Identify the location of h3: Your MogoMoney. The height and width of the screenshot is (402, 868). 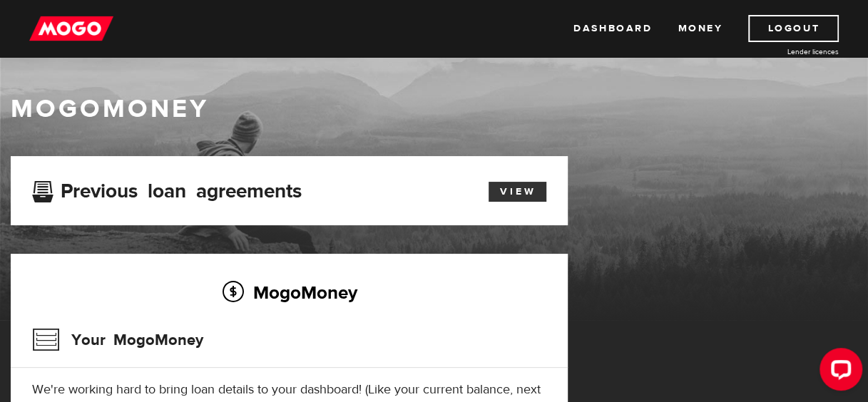
(118, 340).